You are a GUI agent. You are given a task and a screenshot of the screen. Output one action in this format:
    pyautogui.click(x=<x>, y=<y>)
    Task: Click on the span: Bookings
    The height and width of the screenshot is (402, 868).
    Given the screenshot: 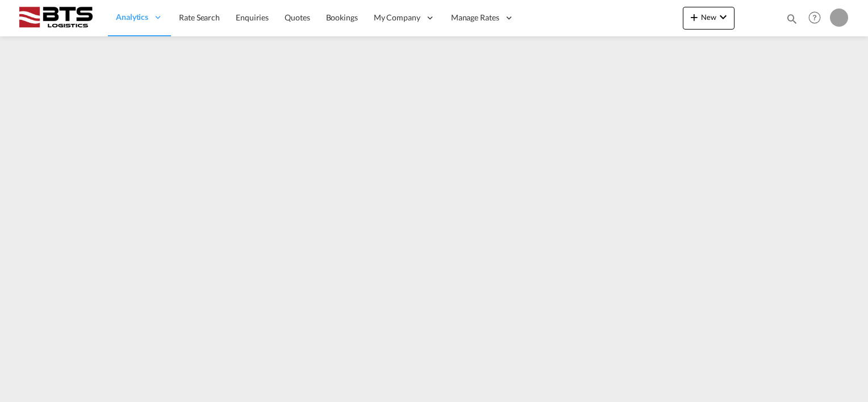 What is the action you would take?
    pyautogui.click(x=342, y=17)
    